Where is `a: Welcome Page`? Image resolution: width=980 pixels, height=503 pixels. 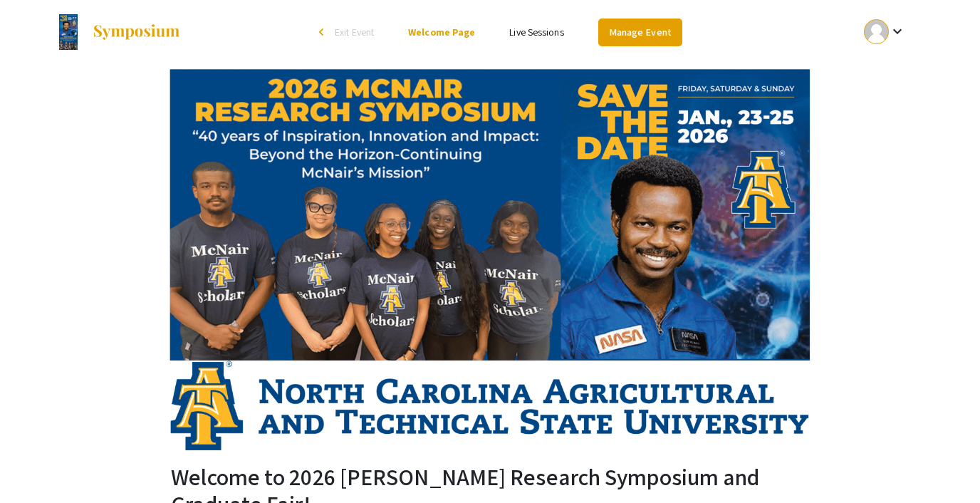
a: Welcome Page is located at coordinates (442, 32).